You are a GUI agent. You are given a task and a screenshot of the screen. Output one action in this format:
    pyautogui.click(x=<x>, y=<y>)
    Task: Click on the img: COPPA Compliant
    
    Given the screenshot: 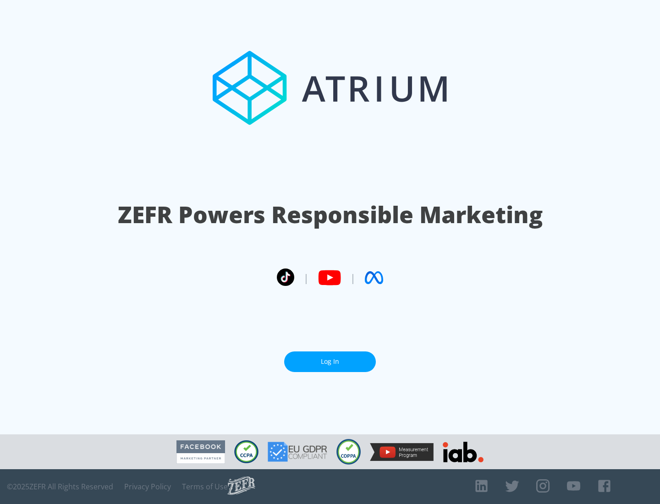 What is the action you would take?
    pyautogui.click(x=348, y=452)
    